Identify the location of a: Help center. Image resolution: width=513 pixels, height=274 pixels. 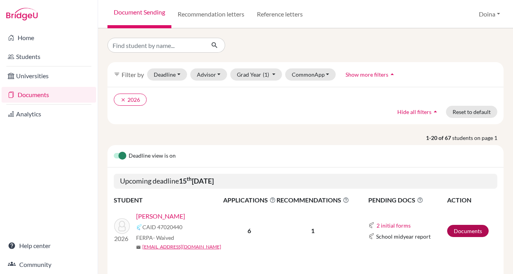
(49, 245).